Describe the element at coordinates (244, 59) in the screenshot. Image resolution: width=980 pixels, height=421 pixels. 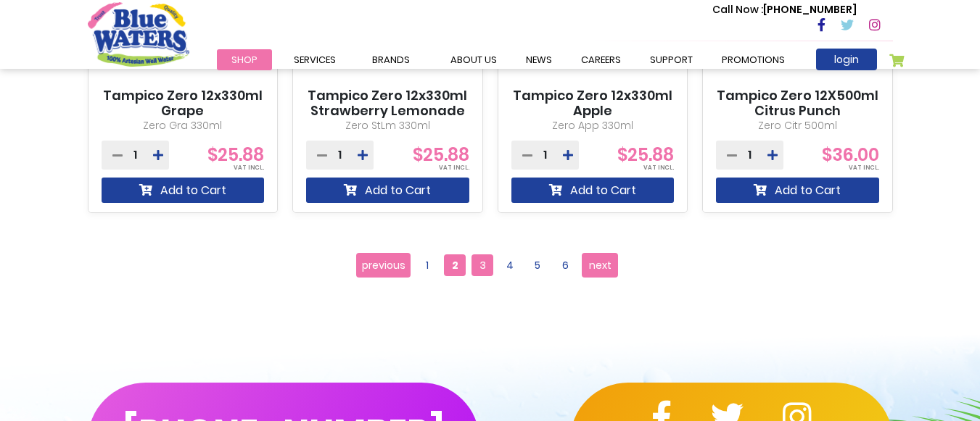
I see `span: Shop` at that location.